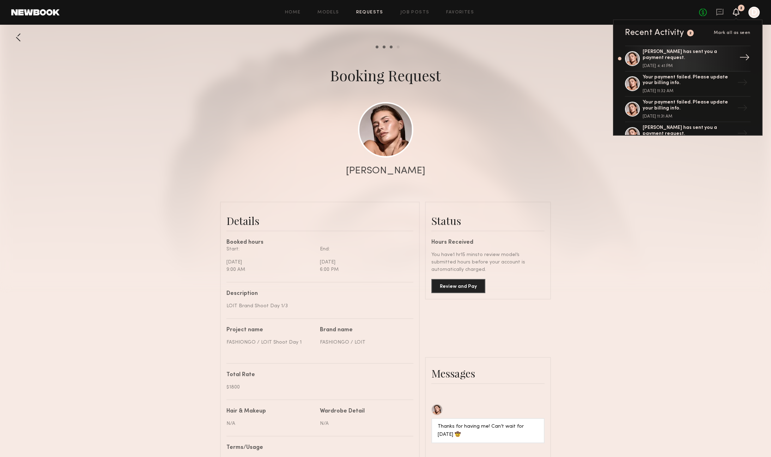  Describe the element at coordinates (370, 12) in the screenshot. I see `a: Requests` at that location.